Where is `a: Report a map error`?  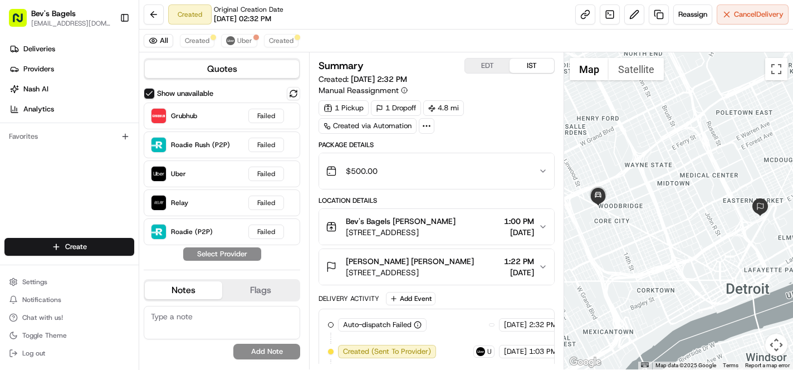 a: Report a map error is located at coordinates (767, 365).